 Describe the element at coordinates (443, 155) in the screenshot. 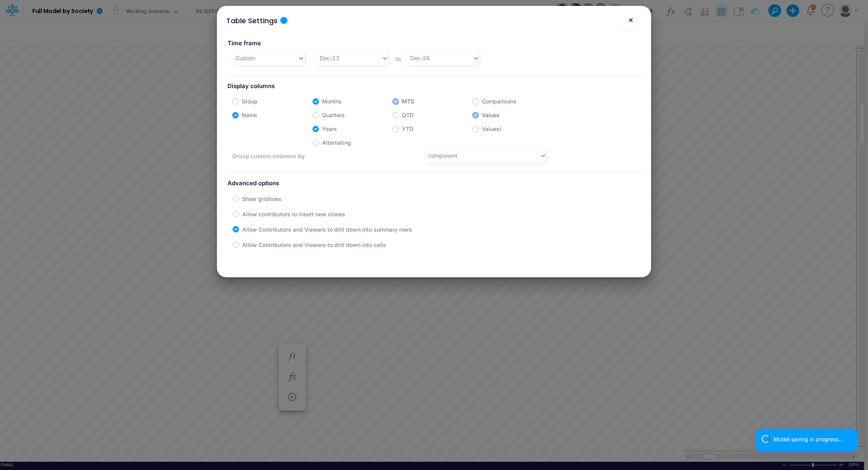

I see `div: component` at that location.